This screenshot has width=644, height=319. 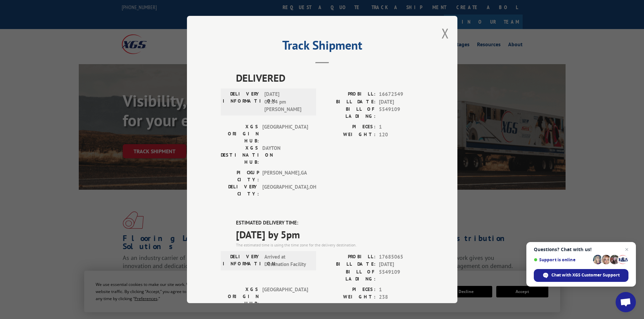 I want to click on div: Open chat, so click(x=625, y=302).